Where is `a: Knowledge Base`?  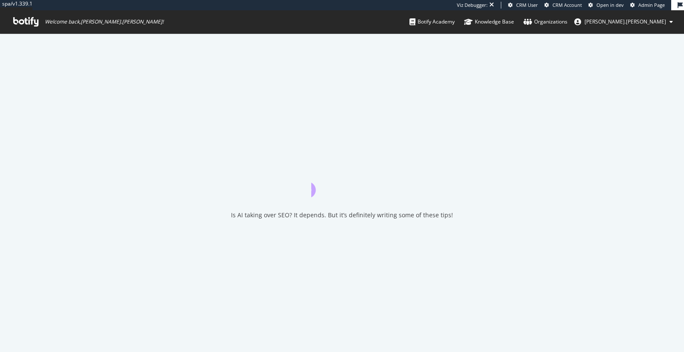
a: Knowledge Base is located at coordinates (489, 22).